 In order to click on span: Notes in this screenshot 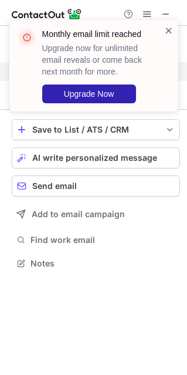, I will do `click(103, 263)`.